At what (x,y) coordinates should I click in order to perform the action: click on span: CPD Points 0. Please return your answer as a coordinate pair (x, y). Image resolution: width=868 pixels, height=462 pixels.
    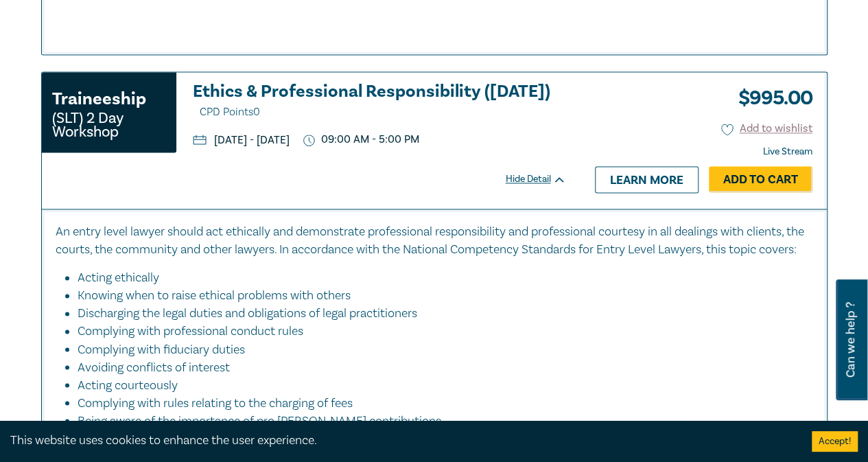
    Looking at the image, I should click on (230, 112).